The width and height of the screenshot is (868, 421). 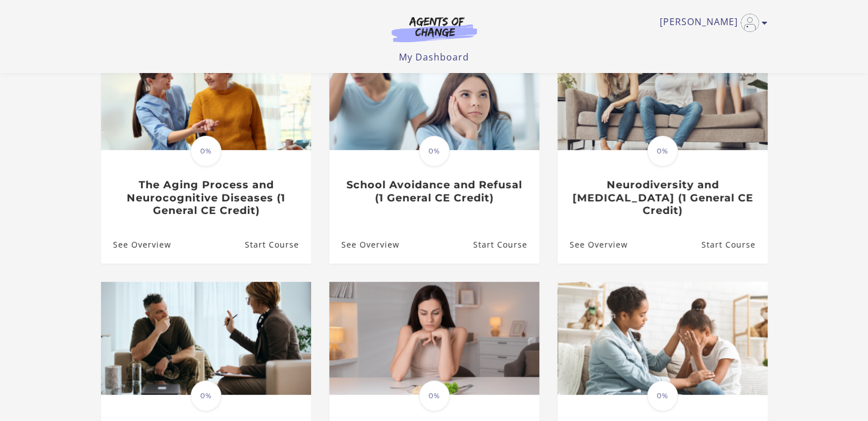 What do you see at coordinates (433, 57) in the screenshot?
I see `a: My Dashboard` at bounding box center [433, 57].